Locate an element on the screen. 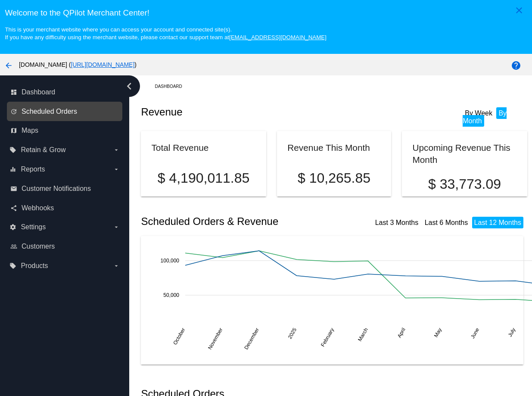 The width and height of the screenshot is (532, 396). i: settings is located at coordinates (13, 227).